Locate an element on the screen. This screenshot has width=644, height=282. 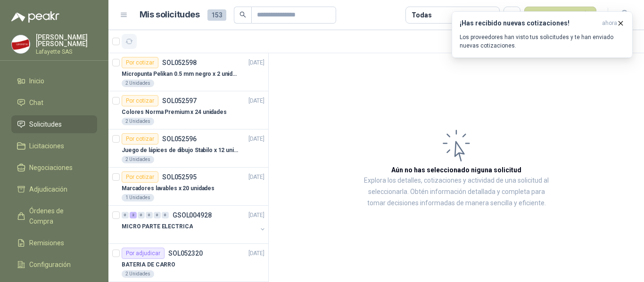
h1: Mis solicitudes is located at coordinates (170, 15).